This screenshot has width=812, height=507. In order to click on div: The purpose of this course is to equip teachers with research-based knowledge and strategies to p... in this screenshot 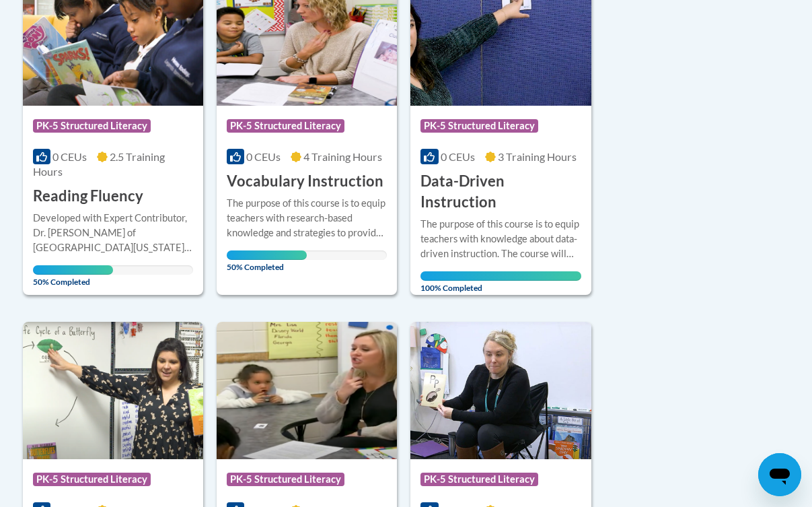, I will do `click(307, 218)`.